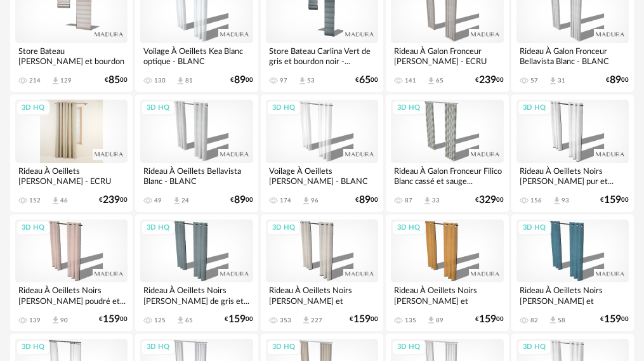  I want to click on div: Rideau À Galon Fronceur Filico Blanc cassé et sauge..., so click(447, 176).